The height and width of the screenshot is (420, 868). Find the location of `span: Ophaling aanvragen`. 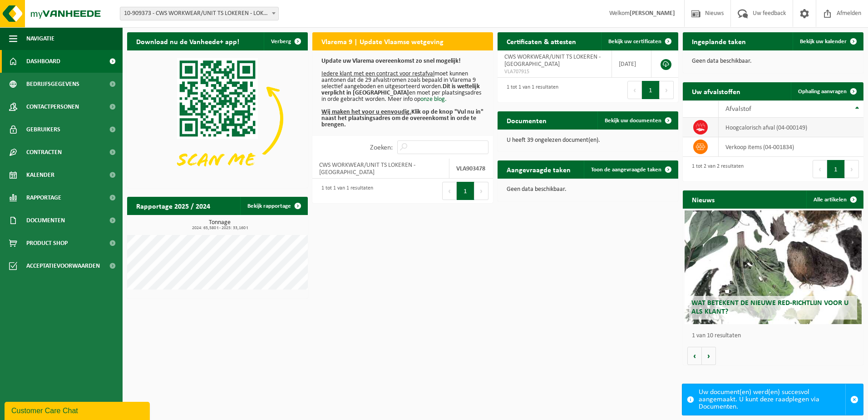

span: Ophaling aanvragen is located at coordinates (822, 91).